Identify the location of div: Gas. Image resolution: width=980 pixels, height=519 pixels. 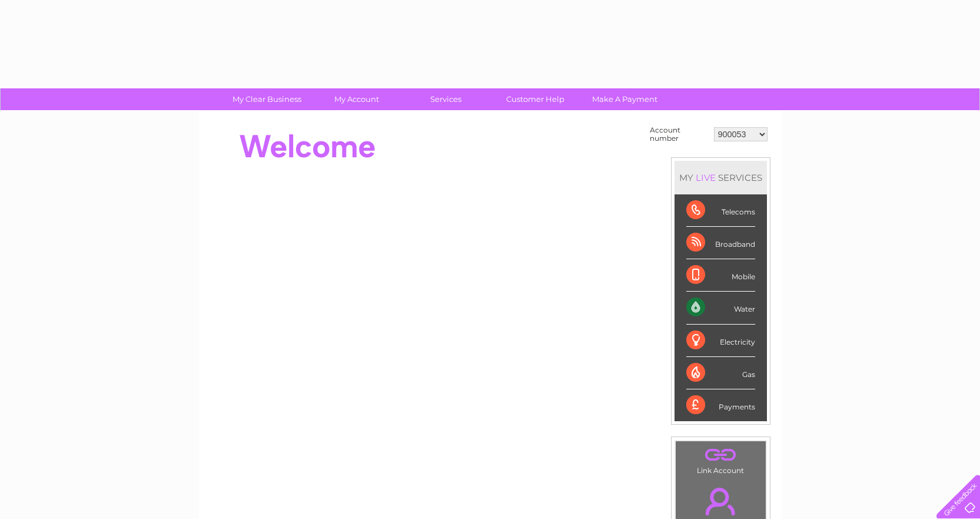
(720, 373).